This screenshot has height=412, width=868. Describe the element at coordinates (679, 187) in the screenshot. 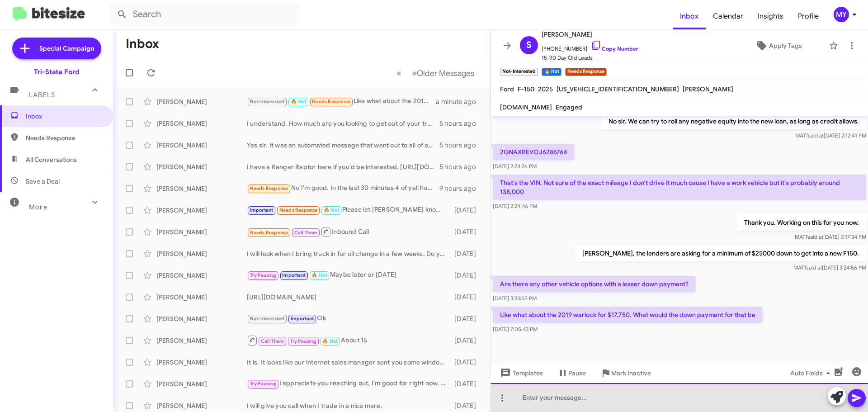

I see `p: That's the VIN. Not sure of the exact mileage I don't drive it much cause I have a work vehicle b...` at that location.